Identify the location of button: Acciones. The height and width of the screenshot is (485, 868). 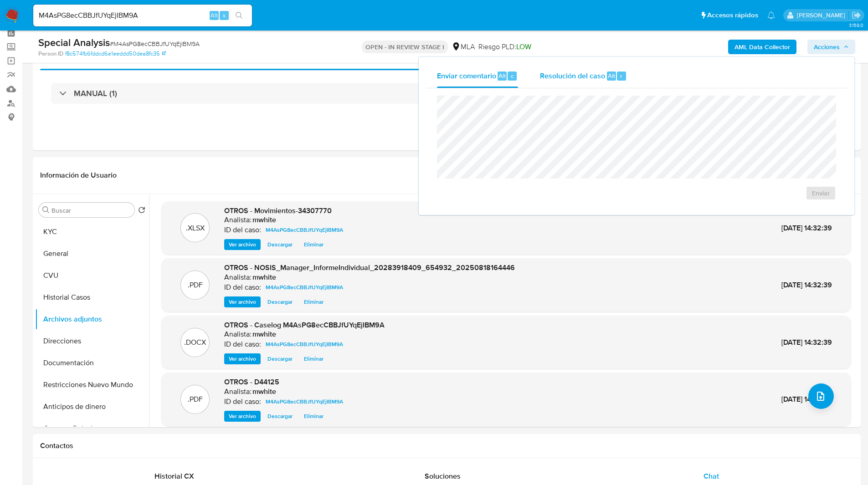
(831, 47).